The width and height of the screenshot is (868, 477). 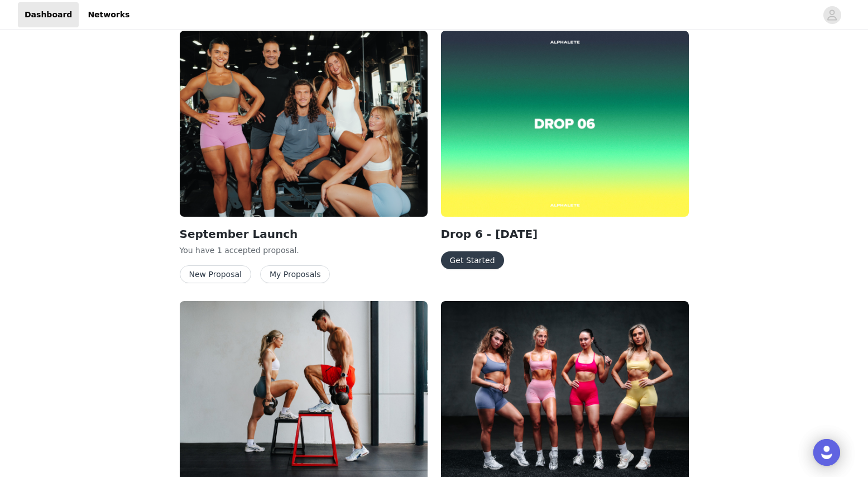 I want to click on button: My Proposals, so click(x=295, y=274).